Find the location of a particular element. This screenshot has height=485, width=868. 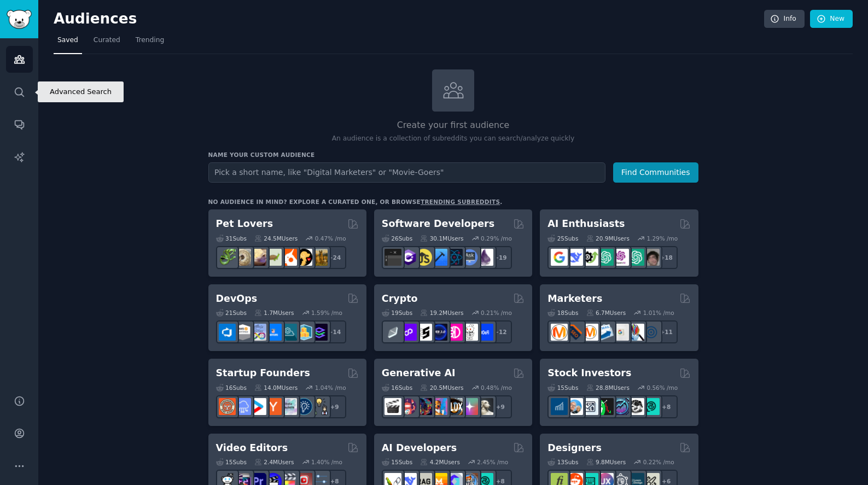

h2: Audiences is located at coordinates (409, 19).